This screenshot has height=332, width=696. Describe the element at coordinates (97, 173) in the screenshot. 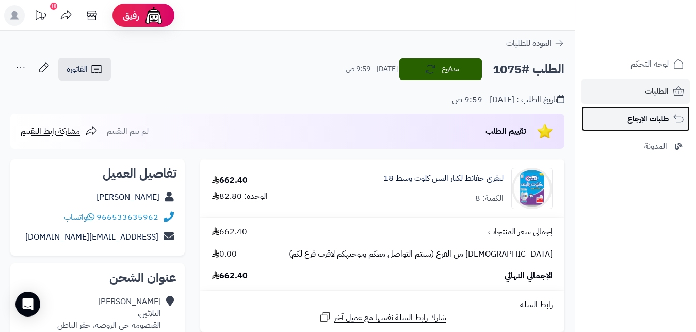

I see `h2: تفاصيل العميل` at that location.